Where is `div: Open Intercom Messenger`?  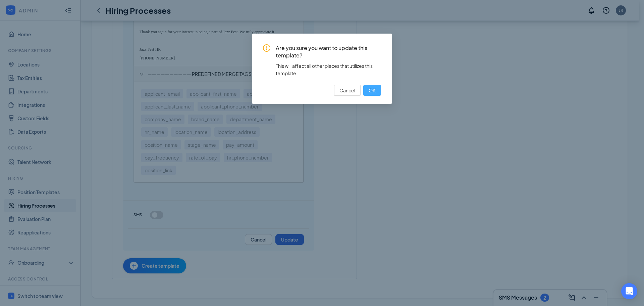
div: Open Intercom Messenger is located at coordinates (629, 291).